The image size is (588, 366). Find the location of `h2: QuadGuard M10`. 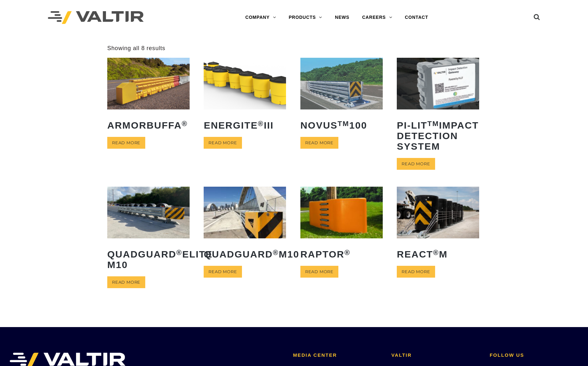

h2: QuadGuard M10 is located at coordinates (245, 255).